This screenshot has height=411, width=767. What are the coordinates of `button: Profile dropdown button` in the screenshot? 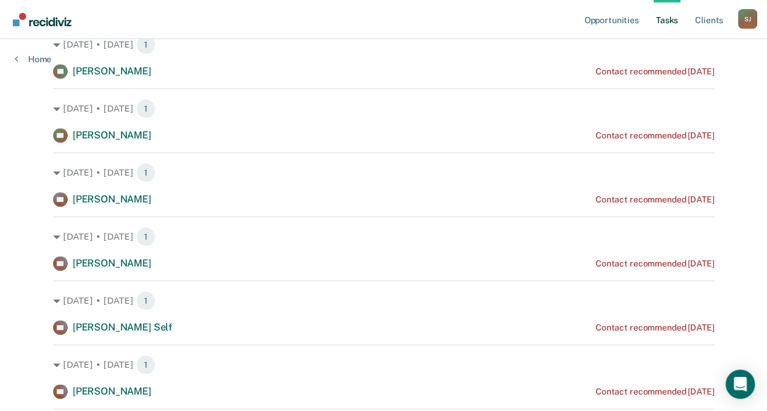 It's located at (748, 19).